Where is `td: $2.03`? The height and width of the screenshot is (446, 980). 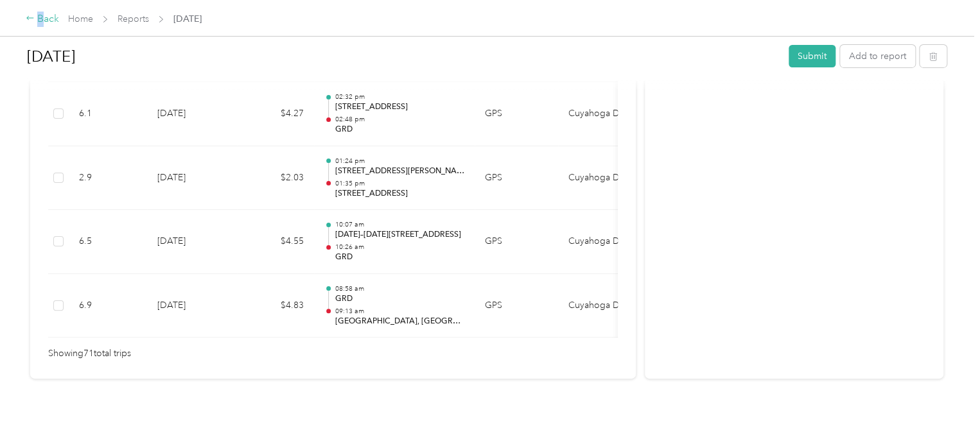
td: $2.03 is located at coordinates (275, 179).